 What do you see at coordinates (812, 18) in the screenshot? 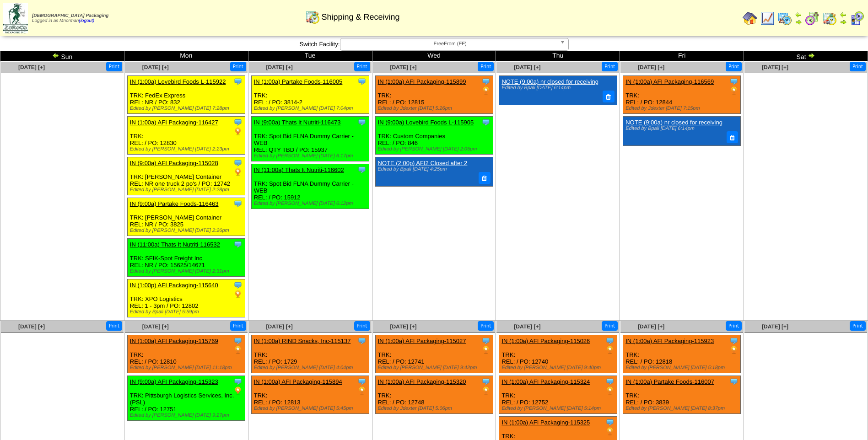
I see `img: calendarblend.gif` at bounding box center [812, 18].